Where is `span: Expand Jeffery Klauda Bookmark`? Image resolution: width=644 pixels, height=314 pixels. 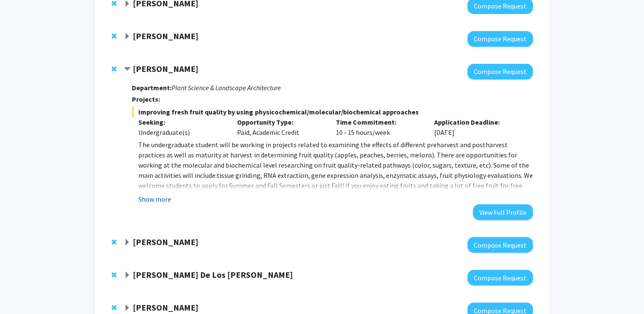
span: Expand Jeffery Klauda Bookmark is located at coordinates (127, 4).